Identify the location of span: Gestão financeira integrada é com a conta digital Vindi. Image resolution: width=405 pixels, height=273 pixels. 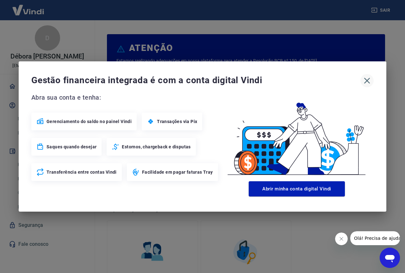
(196, 80).